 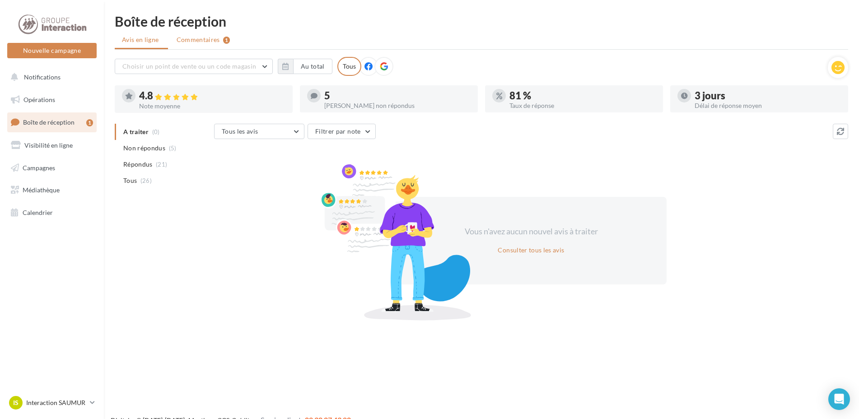 I want to click on span: Répondus, so click(x=138, y=164).